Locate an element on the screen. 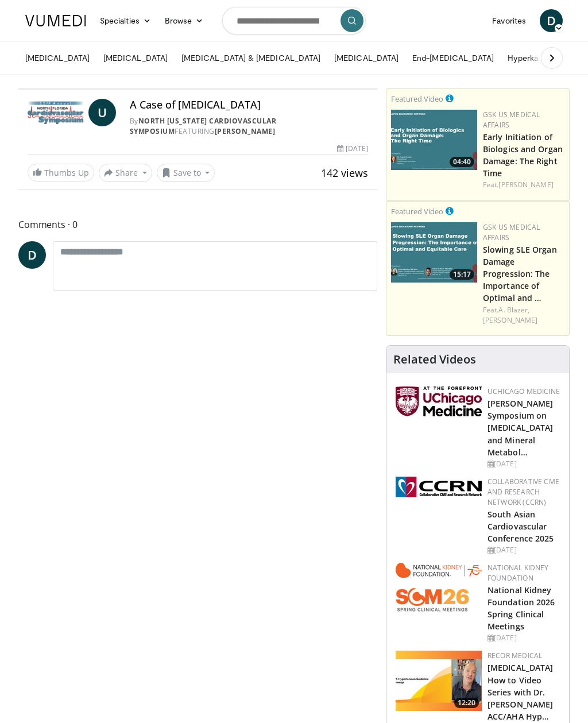 Image resolution: width=588 pixels, height=723 pixels. img: VuMedi Logo is located at coordinates (56, 21).